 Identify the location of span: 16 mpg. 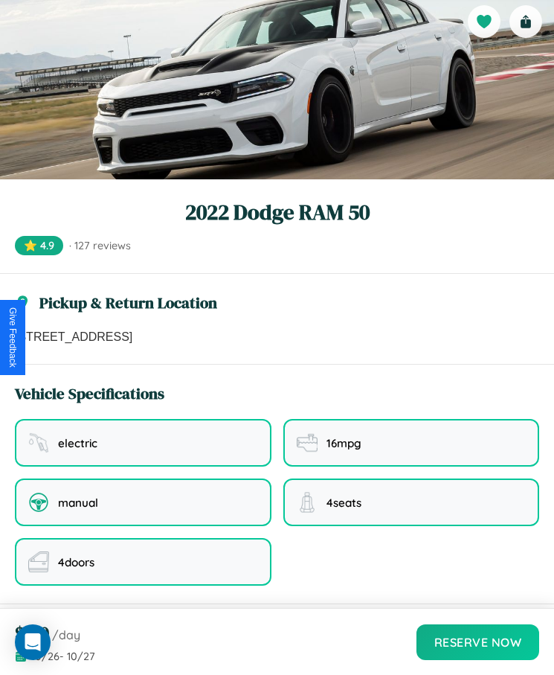
(344, 443).